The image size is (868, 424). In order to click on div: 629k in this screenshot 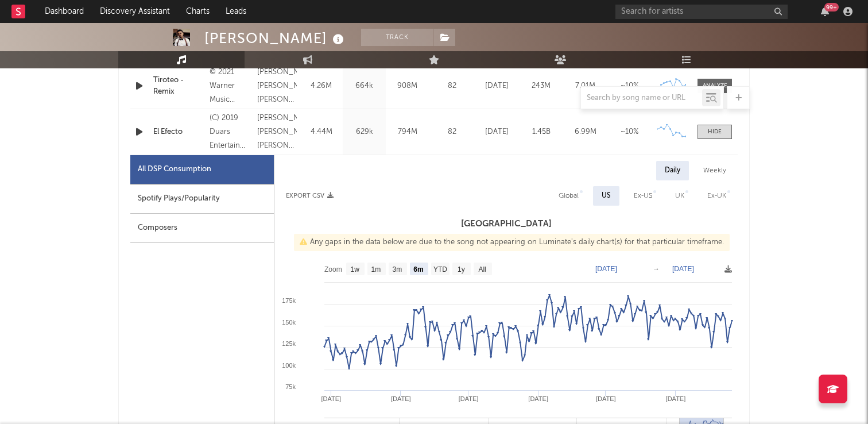, I will do `click(364, 132)`.